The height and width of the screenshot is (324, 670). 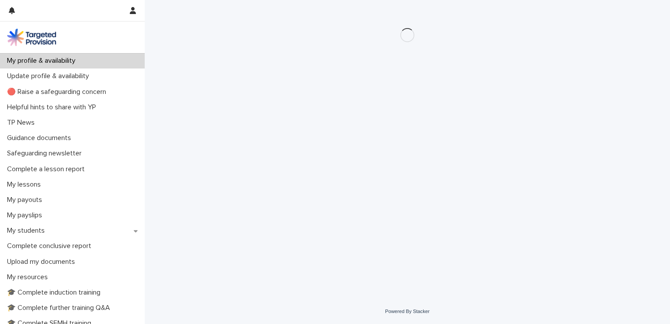 What do you see at coordinates (407, 311) in the screenshot?
I see `a: Powered By Stacker` at bounding box center [407, 311].